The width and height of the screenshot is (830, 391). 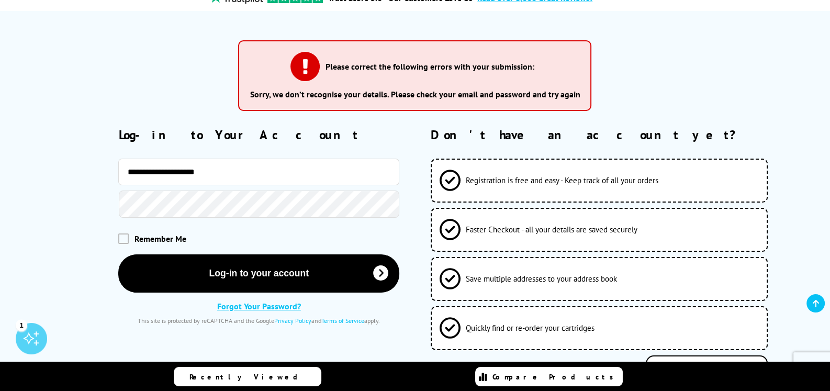 What do you see at coordinates (429, 66) in the screenshot?
I see `h3: Please correct the following errors with your submission:` at bounding box center [429, 66].